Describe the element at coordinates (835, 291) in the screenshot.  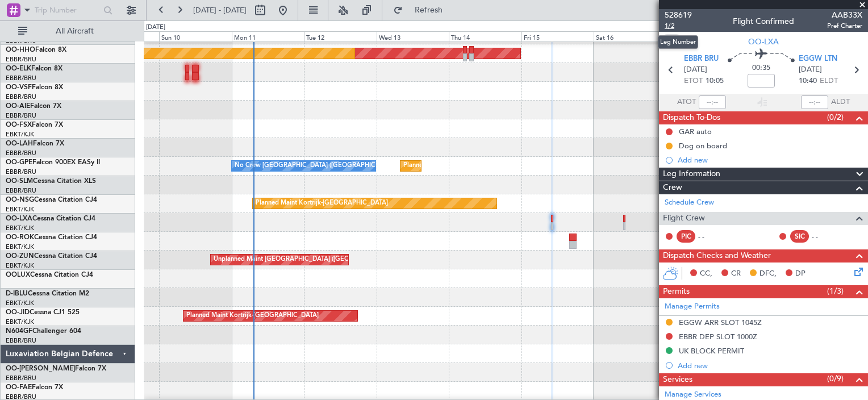
I see `span: (1/3)` at that location.